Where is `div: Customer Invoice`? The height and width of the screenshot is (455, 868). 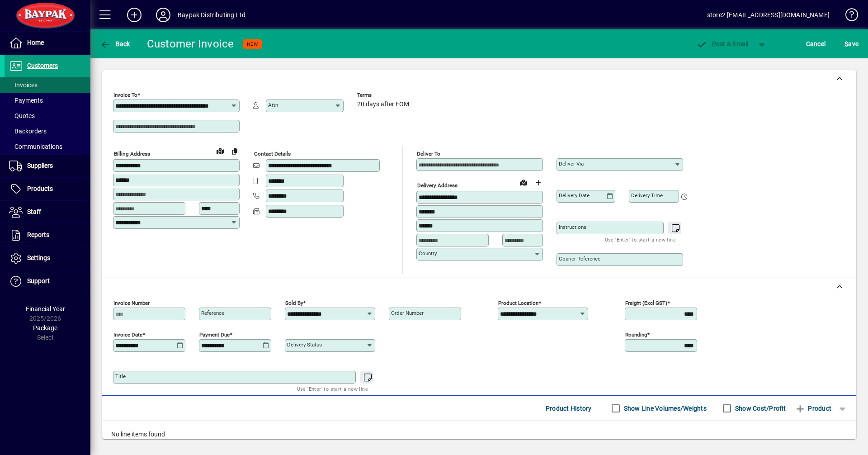
div: Customer Invoice is located at coordinates (191, 44).